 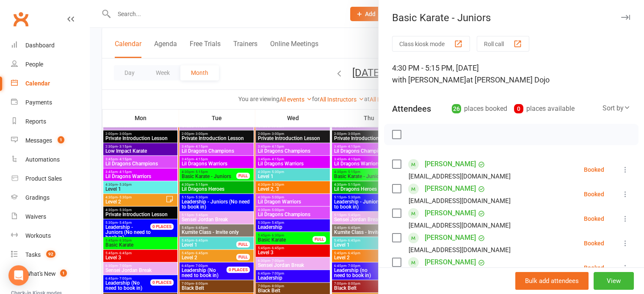 What do you see at coordinates (50, 45) in the screenshot?
I see `a: Dashboard` at bounding box center [50, 45].